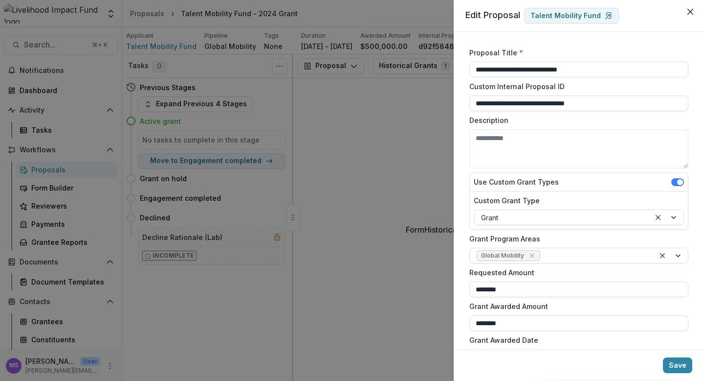 The image size is (704, 381). What do you see at coordinates (532, 255) in the screenshot?
I see `div: Remove Global Mobility` at bounding box center [532, 255].